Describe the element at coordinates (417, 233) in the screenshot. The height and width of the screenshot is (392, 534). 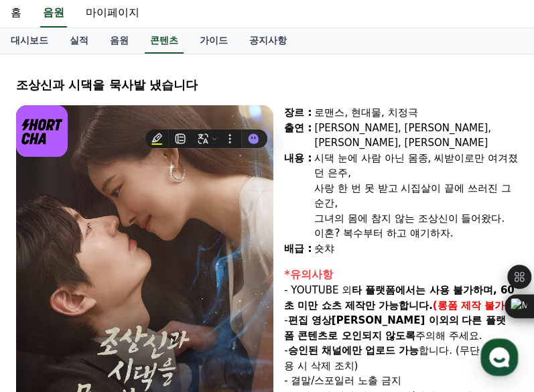
I see `div: 이혼? 복수부터 하고 얘기하자.` at that location.